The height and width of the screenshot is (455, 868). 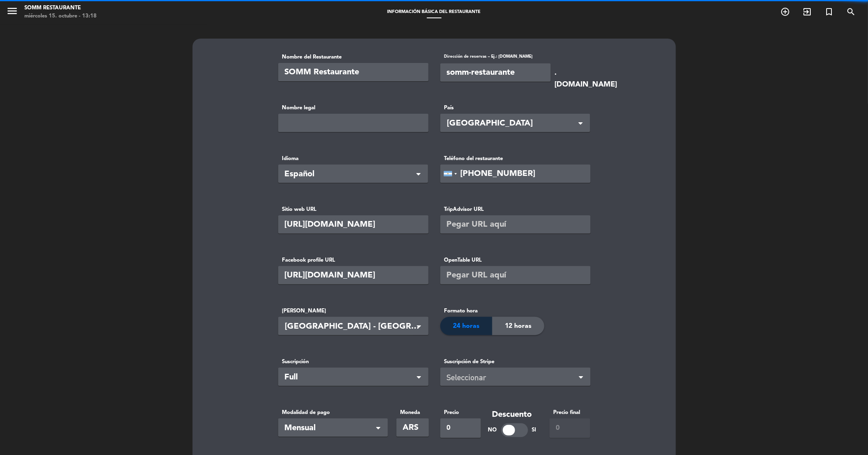 What do you see at coordinates (515, 108) in the screenshot?
I see `label: País` at bounding box center [515, 108].